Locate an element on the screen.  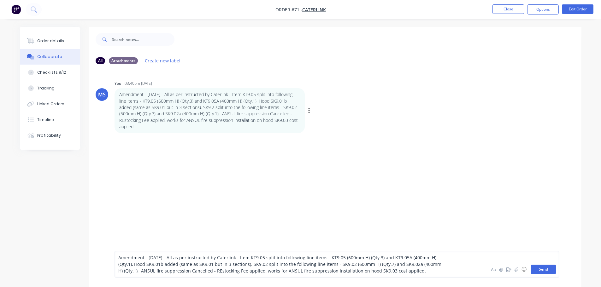
button: Edit Order is located at coordinates (578, 9).